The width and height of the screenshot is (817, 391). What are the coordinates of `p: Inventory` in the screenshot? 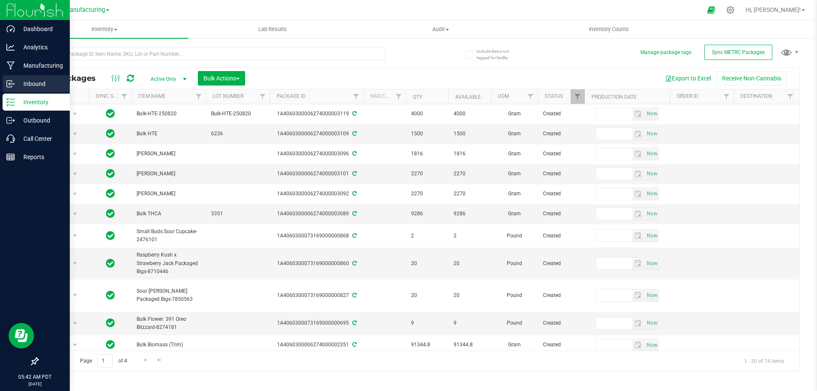 It's located at (40, 102).